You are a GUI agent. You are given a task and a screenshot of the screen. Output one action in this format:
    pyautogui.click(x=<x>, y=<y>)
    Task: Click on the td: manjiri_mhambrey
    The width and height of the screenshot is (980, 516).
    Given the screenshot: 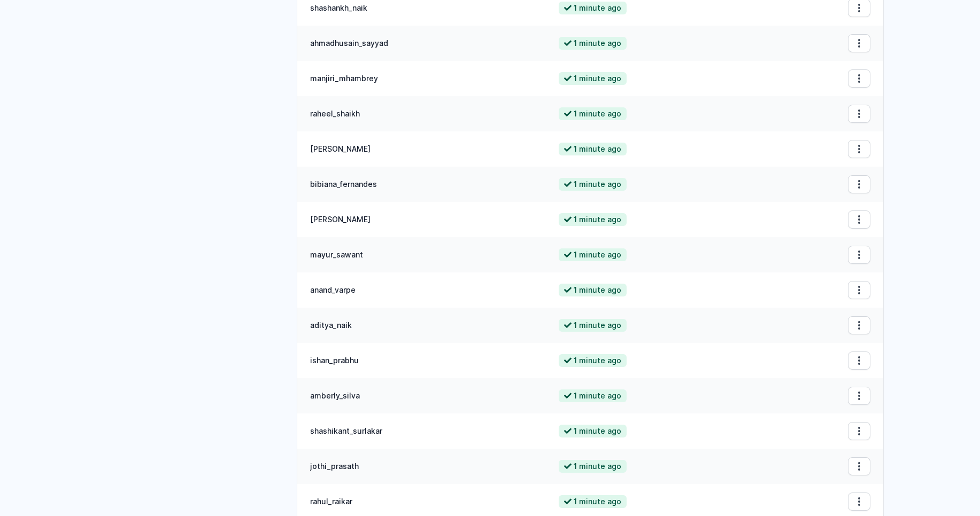 What is the action you would take?
    pyautogui.click(x=422, y=79)
    